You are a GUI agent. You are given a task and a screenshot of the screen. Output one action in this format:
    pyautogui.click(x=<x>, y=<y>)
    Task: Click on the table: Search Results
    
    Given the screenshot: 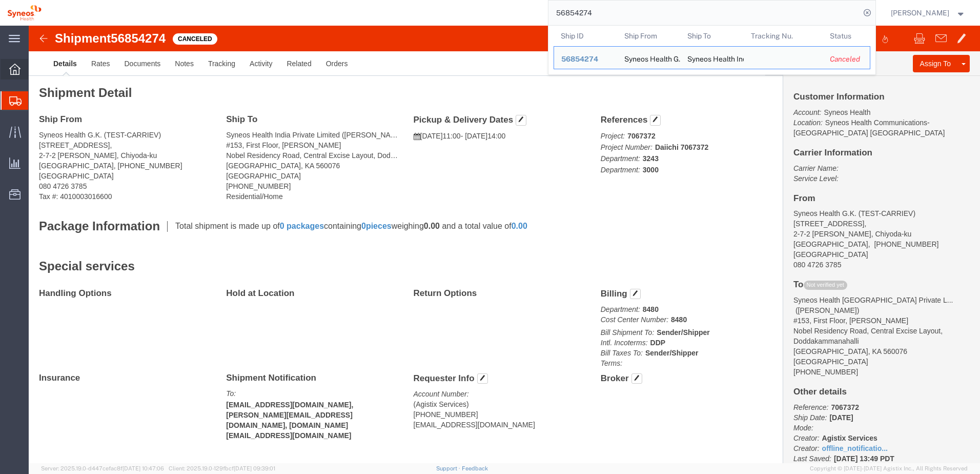 What is the action you would take?
    pyautogui.click(x=715, y=49)
    